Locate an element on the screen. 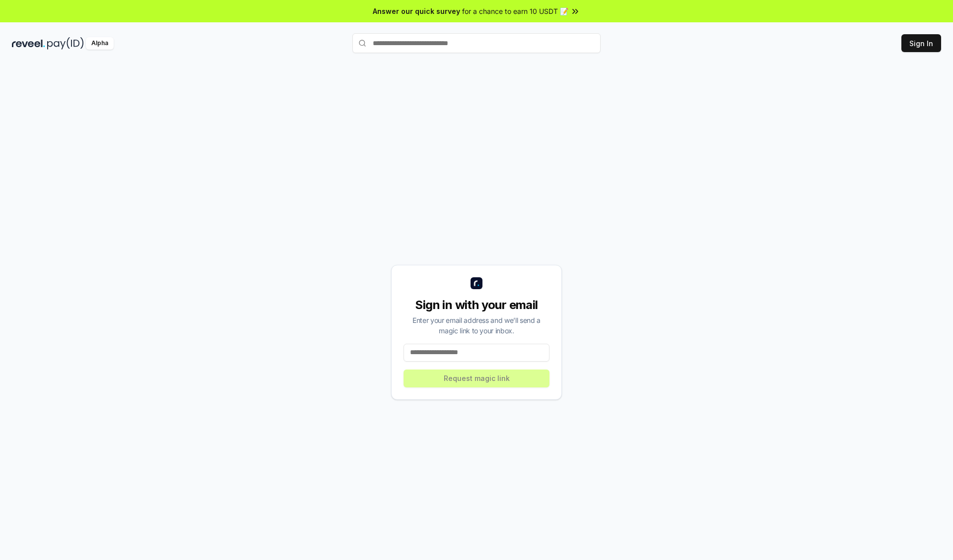  img: reveel_dark is located at coordinates (29, 43).